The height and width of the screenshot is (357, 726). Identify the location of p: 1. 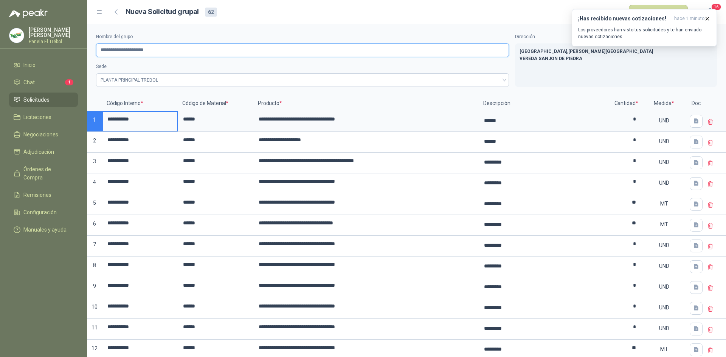
(95, 121).